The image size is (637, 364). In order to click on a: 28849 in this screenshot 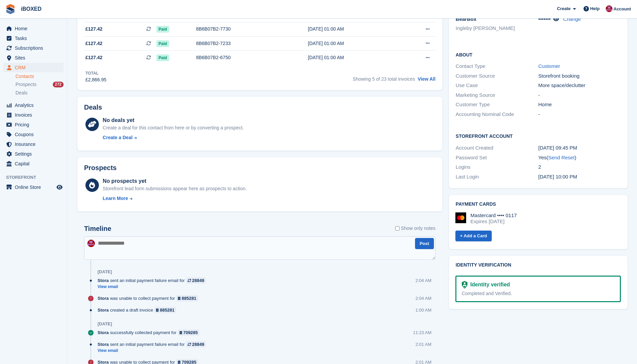, I will do `click(196, 344)`.